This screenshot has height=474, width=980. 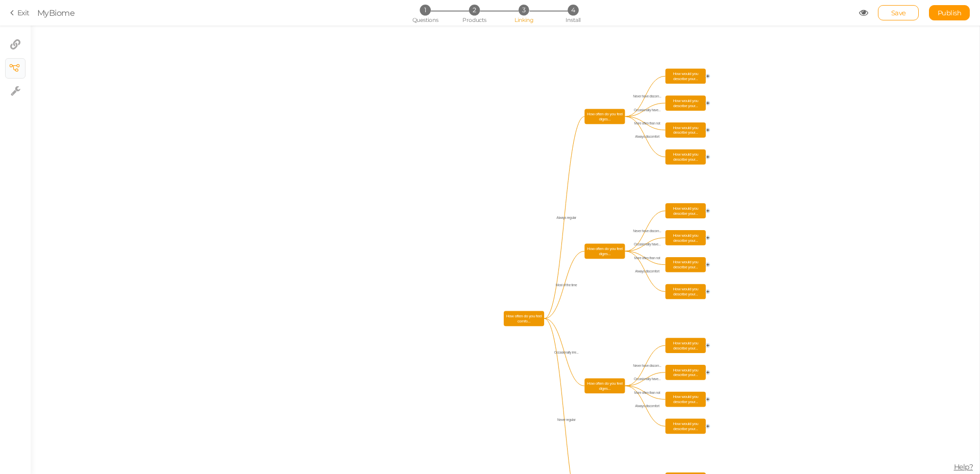 What do you see at coordinates (573, 10) in the screenshot?
I see `span: 4` at bounding box center [573, 10].